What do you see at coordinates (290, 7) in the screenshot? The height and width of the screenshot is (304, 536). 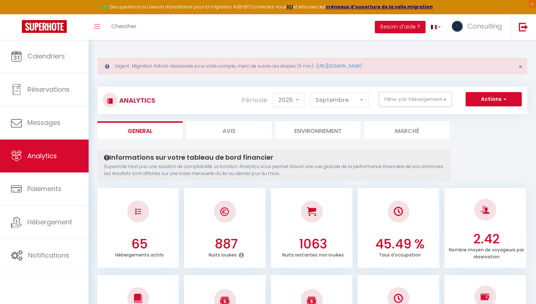 I see `a: ICI` at bounding box center [290, 7].